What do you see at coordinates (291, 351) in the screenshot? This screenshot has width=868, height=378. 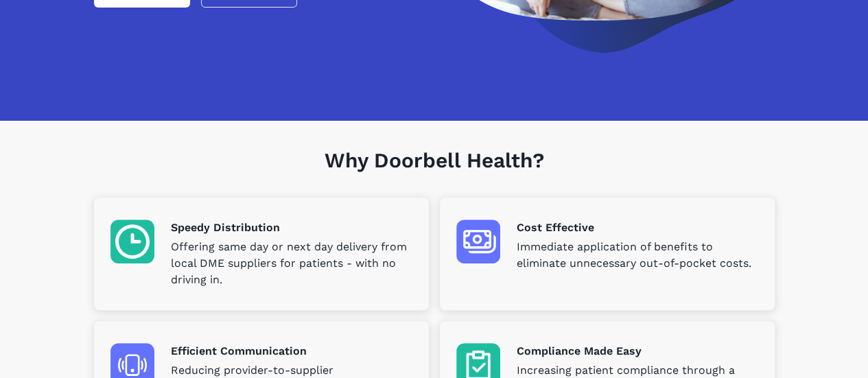 I see `p: Efficient Communication` at bounding box center [291, 351].